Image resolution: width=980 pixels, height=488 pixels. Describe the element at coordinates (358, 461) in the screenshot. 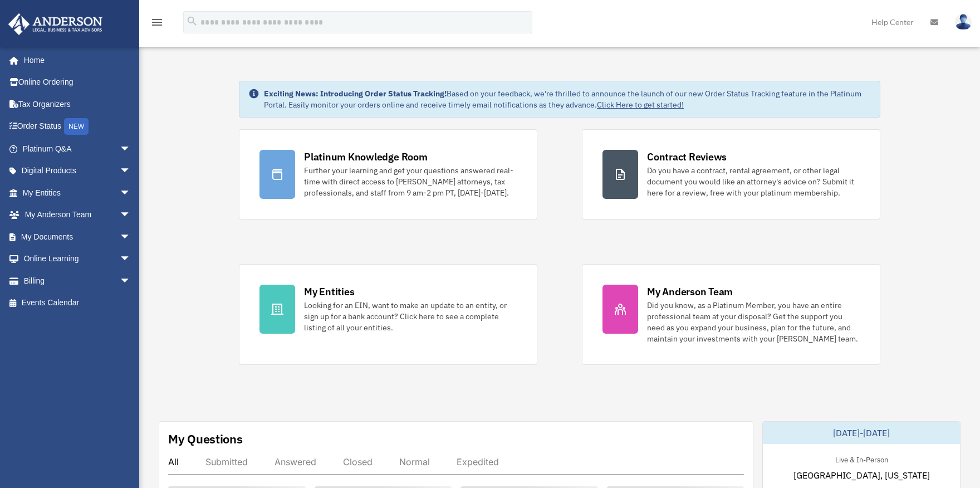

I see `div: Closed` at that location.